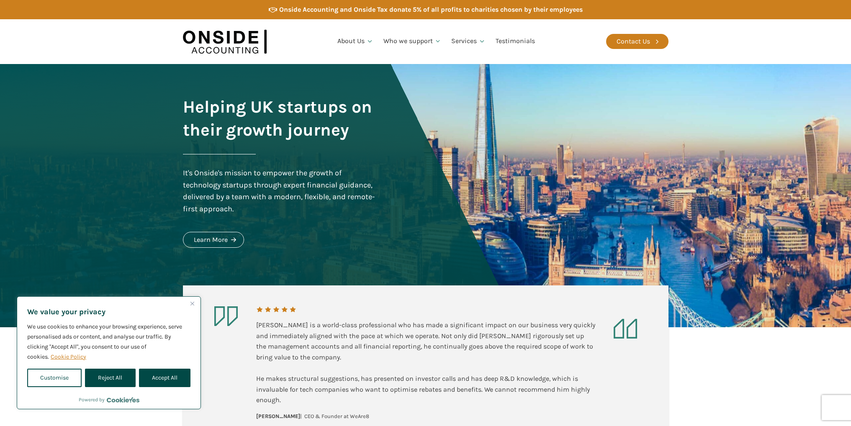  Describe the element at coordinates (110, 378) in the screenshot. I see `button: Reject All` at that location.